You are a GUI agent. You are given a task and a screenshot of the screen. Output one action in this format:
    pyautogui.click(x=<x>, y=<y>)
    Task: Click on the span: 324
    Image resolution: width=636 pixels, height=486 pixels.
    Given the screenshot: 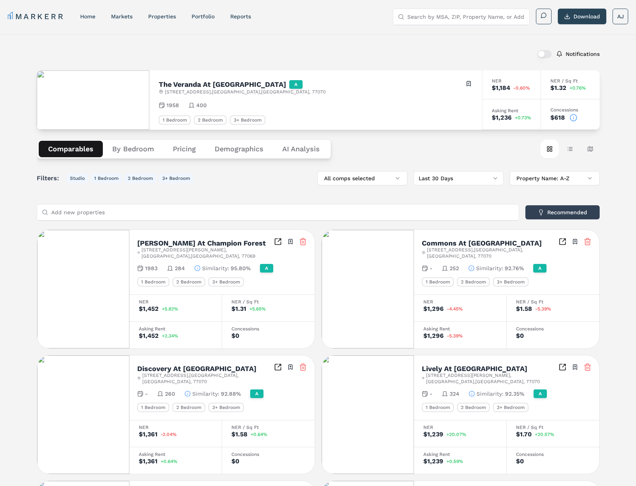 What is the action you would take?
    pyautogui.click(x=454, y=394)
    